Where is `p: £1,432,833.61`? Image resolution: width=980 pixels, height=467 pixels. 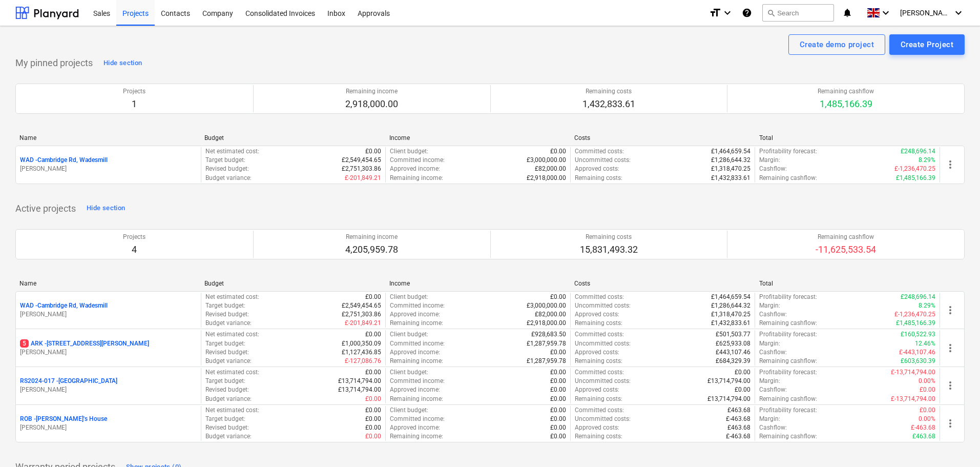 p: £1,432,833.61 is located at coordinates (730, 178).